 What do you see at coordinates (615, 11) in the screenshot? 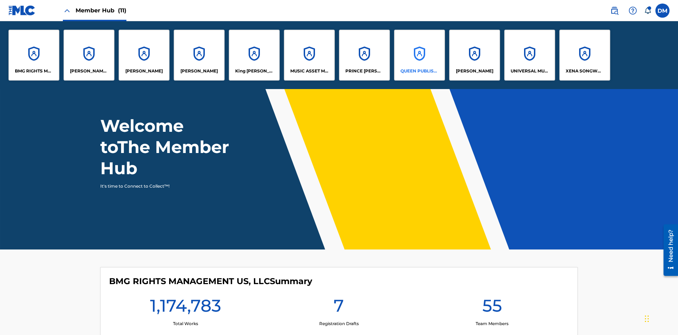
I see `img: search` at bounding box center [615, 11].